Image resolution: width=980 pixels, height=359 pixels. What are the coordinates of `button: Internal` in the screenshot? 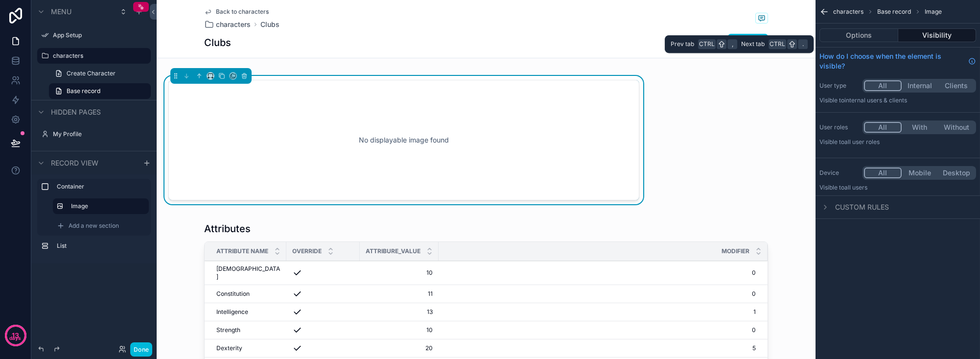 It's located at (920, 86).